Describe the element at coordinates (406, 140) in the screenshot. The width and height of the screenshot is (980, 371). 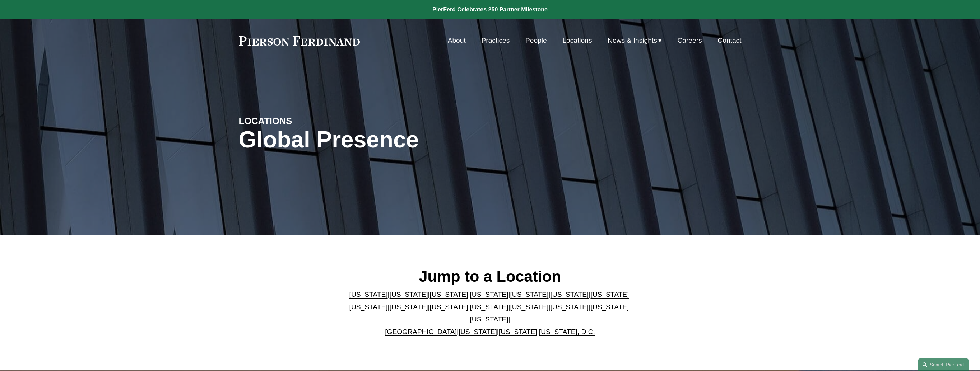
I see `h1: Global Presence` at that location.